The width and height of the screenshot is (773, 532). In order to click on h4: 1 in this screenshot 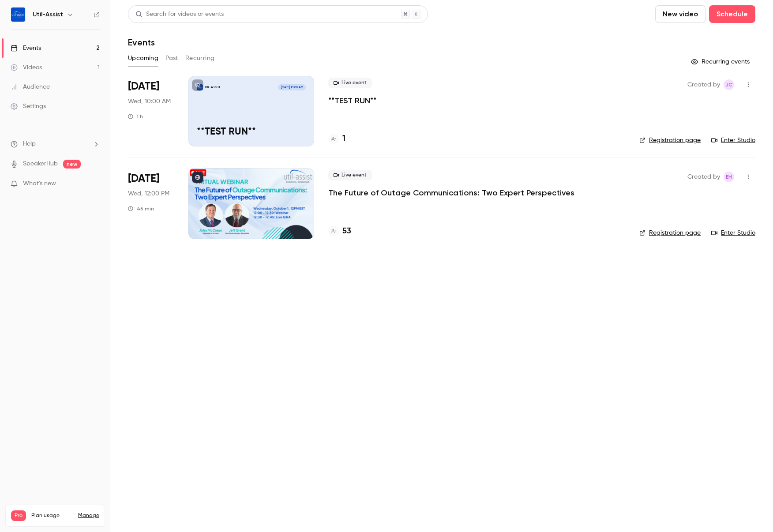, I will do `click(344, 139)`.